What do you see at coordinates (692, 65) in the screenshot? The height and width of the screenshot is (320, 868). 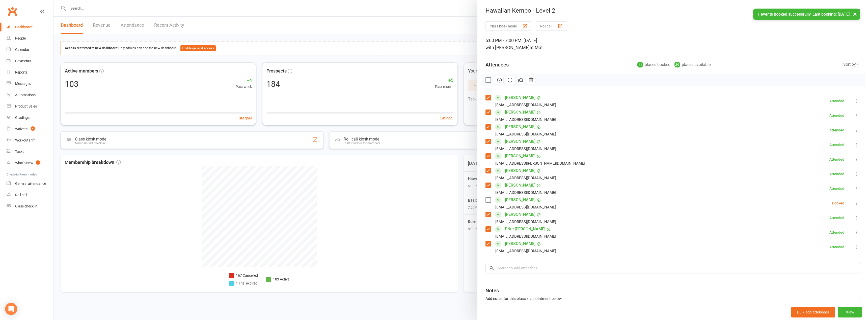 I see `div: places available` at bounding box center [692, 65].